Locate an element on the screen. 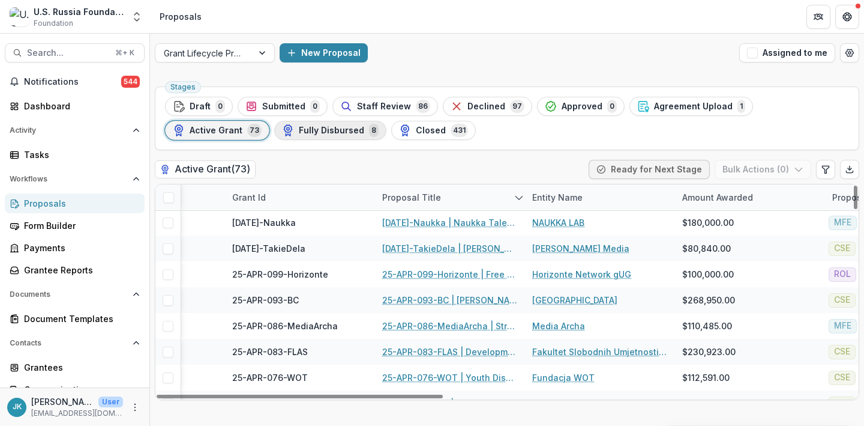  a: Grantee Reports is located at coordinates (74, 270).